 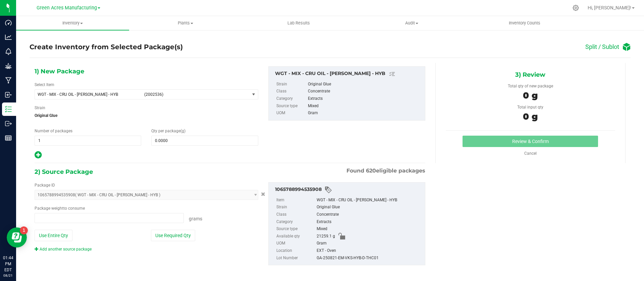 I want to click on inline-svg: Manufacturing, so click(x=8, y=80).